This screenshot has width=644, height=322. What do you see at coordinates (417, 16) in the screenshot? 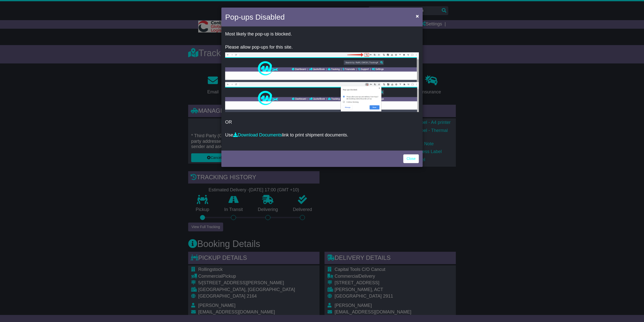
I see `button: Close` at bounding box center [417, 16].